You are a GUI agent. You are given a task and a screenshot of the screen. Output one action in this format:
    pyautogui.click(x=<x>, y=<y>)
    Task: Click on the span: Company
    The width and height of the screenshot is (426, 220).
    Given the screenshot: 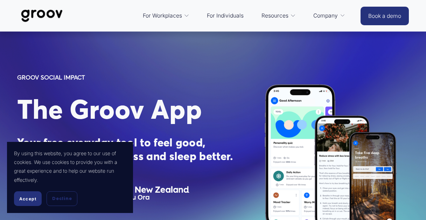 What is the action you would take?
    pyautogui.click(x=325, y=16)
    